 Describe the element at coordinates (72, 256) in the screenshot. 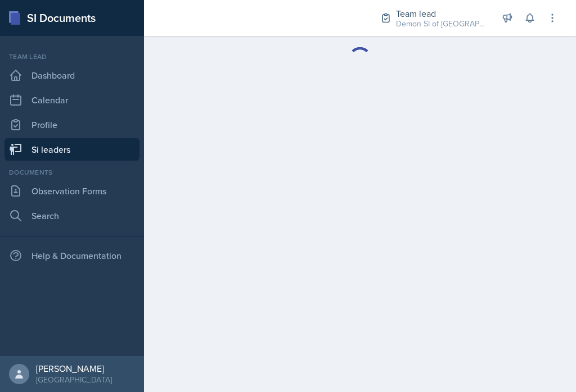

I see `div: Help & Documentation` at that location.